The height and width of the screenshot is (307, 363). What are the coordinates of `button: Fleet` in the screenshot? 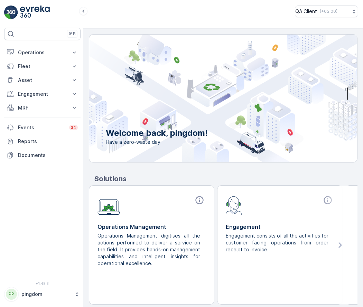 It's located at (42, 66).